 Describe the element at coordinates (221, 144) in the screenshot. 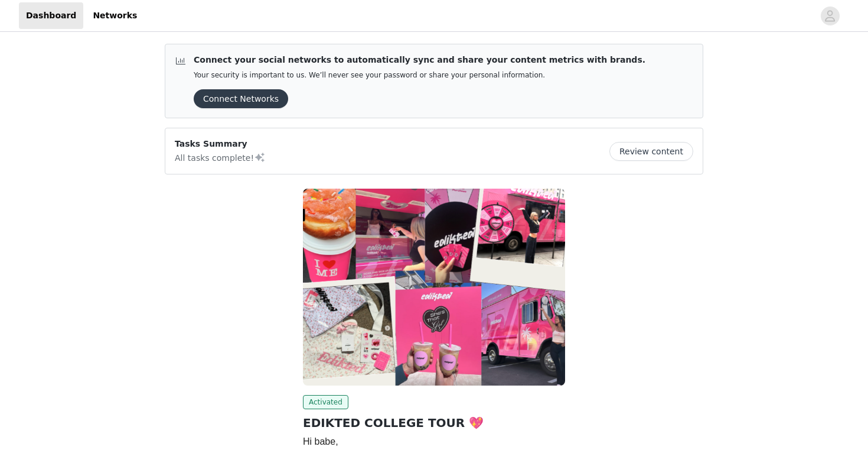

I see `p: Tasks Summary` at that location.